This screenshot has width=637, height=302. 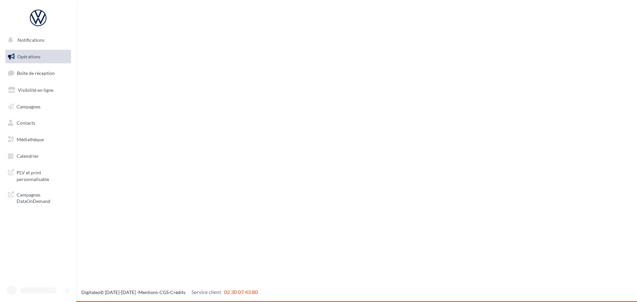 I want to click on button: Notifications, so click(x=37, y=40).